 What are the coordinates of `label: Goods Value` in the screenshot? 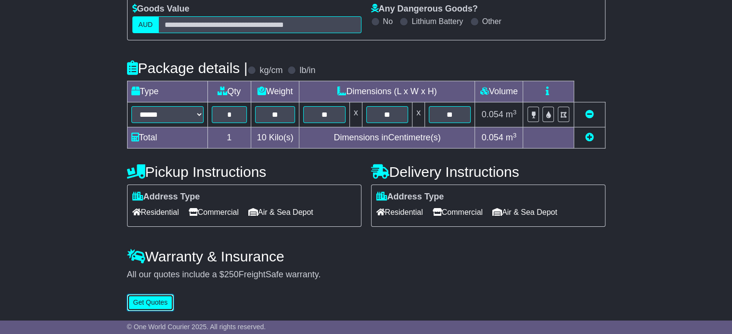 It's located at (161, 9).